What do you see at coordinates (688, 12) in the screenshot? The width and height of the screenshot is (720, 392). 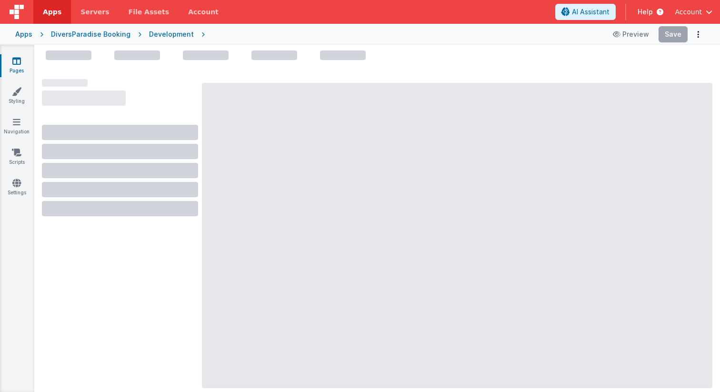 I see `span: Account` at bounding box center [688, 12].